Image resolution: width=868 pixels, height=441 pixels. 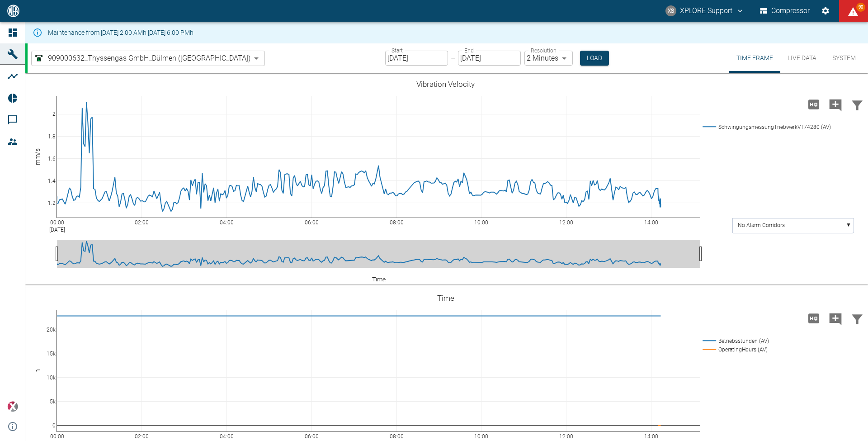 I want to click on button: compressors@neaxplore.com, so click(x=705, y=11).